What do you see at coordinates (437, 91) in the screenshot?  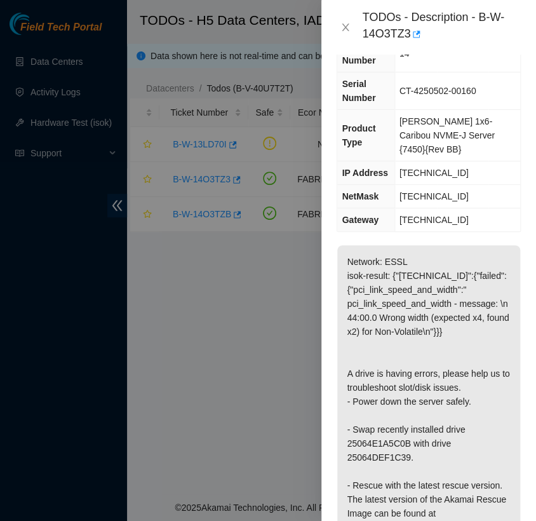 I see `span: CT-4250502-00160` at bounding box center [437, 91].